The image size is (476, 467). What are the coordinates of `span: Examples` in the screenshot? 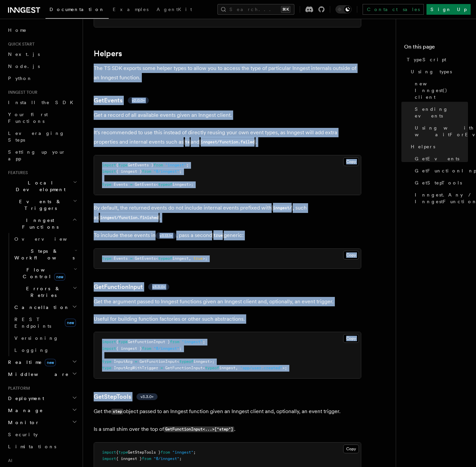 It's located at (131, 9).